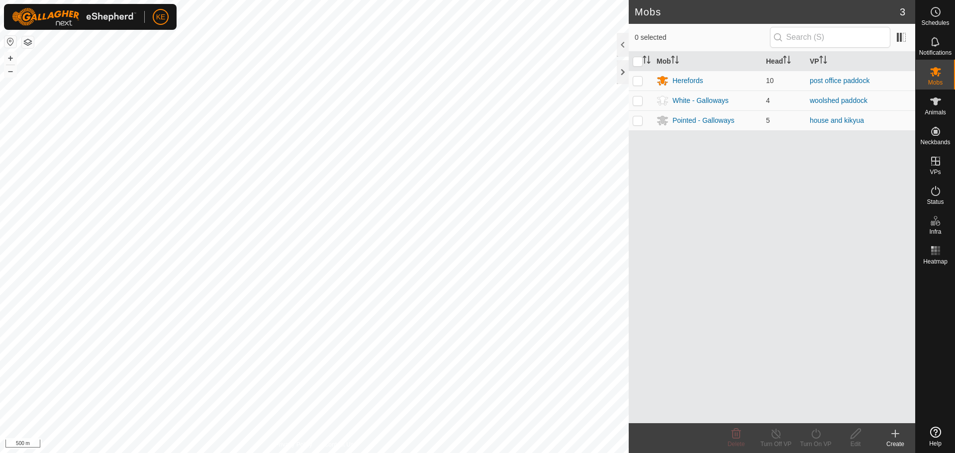 The width and height of the screenshot is (955, 453). I want to click on button: Map Layers, so click(28, 42).